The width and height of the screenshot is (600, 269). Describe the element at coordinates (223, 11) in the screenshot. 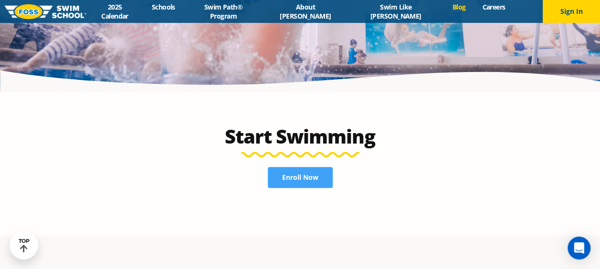

I see `a: Swim Path® Program` at that location.